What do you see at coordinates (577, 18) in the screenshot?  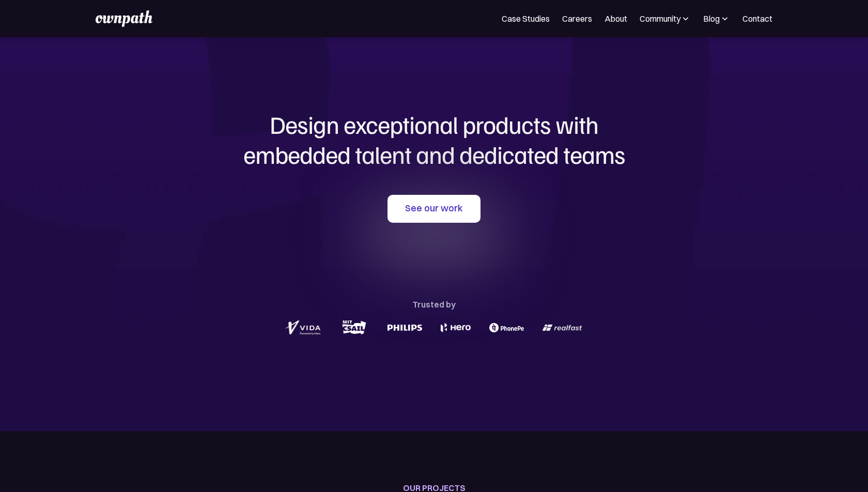 I see `a: Careers` at bounding box center [577, 18].